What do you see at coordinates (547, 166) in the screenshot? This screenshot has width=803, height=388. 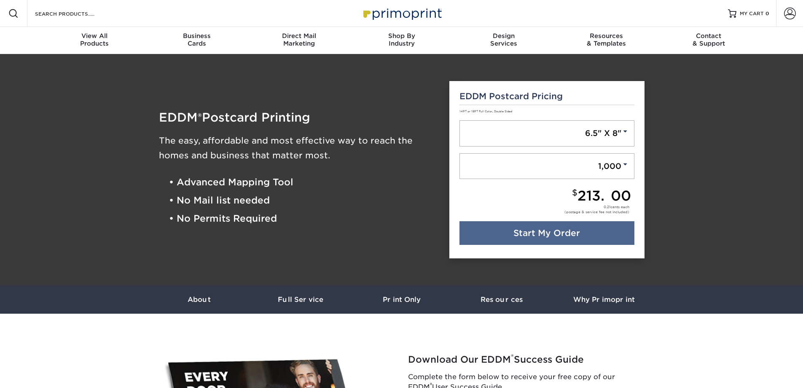 I see `a: 1,000` at bounding box center [547, 166].